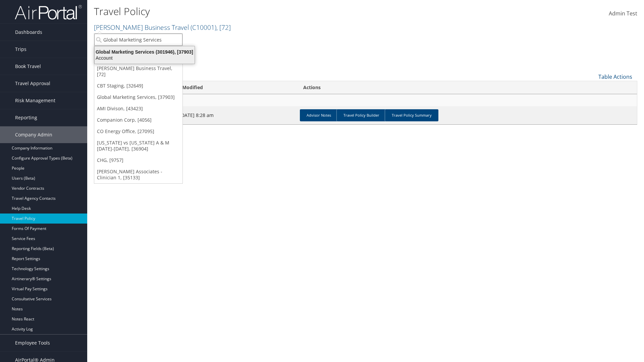  What do you see at coordinates (144, 52) in the screenshot?
I see `div: Global Marketing Services (301946), [37903]` at bounding box center [144, 52].